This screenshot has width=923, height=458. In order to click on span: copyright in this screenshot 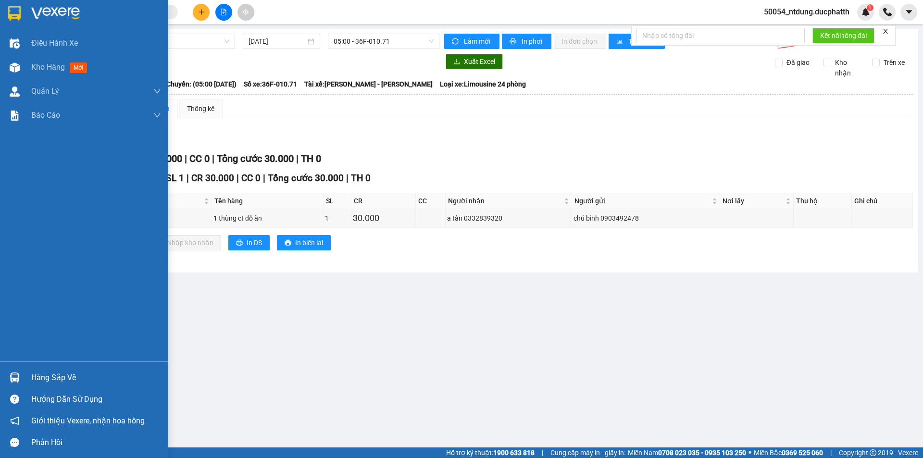, I will do `click(873, 453)`.